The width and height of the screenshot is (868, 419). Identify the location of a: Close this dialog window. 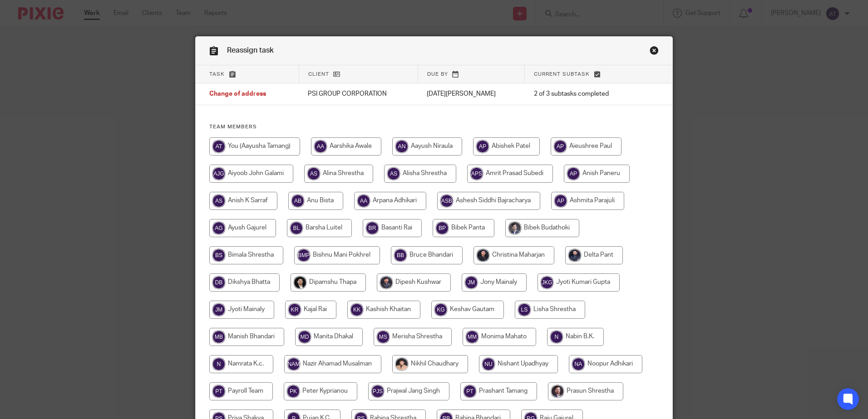
(654, 52).